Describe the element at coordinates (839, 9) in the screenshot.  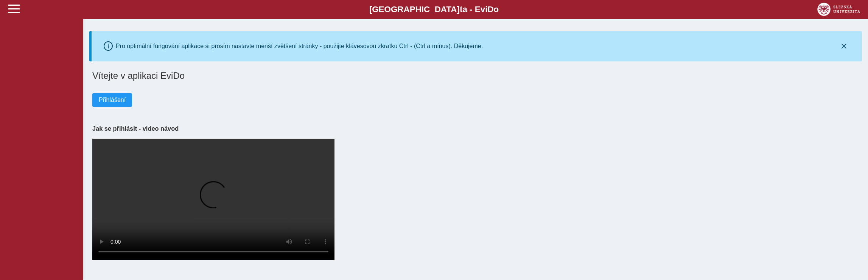
I see `img: logo_web_su.png` at that location.